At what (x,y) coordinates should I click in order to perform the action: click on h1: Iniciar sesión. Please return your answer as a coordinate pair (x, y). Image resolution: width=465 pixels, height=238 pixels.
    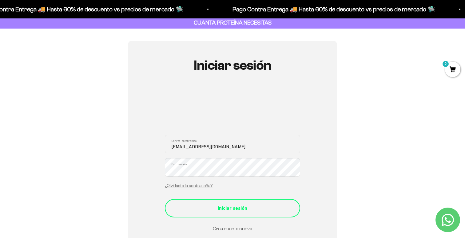
    Looking at the image, I should click on (232, 66).